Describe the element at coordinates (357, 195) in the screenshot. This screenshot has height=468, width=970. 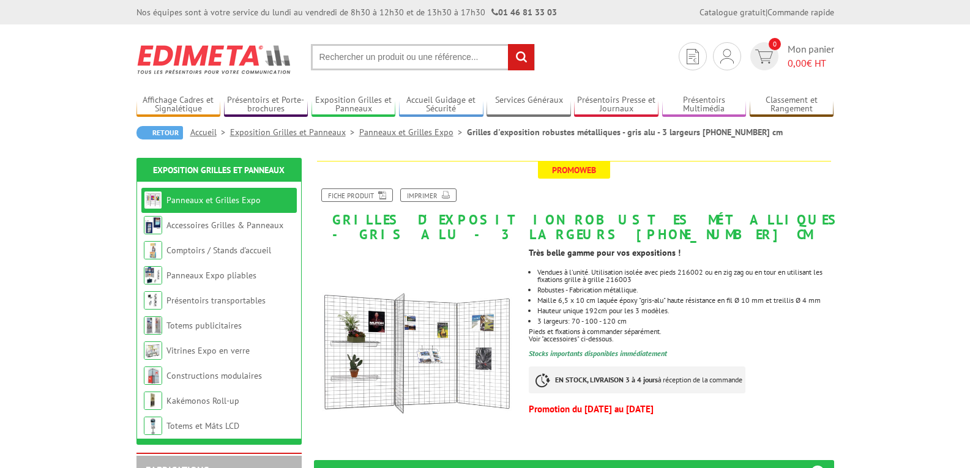
I see `a: Fiche produit` at that location.